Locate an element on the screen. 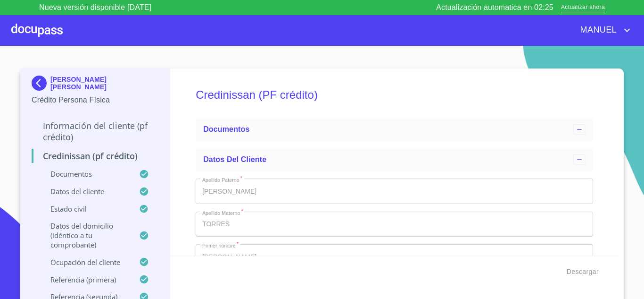  p: Documentos is located at coordinates (85, 174).